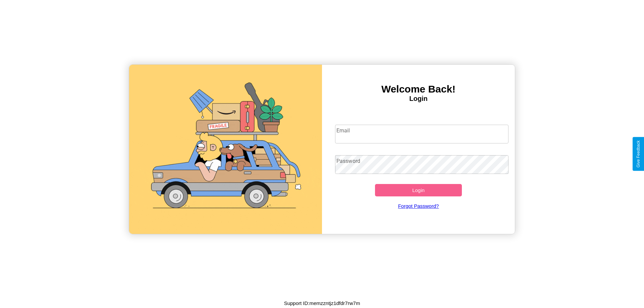 The height and width of the screenshot is (308, 644). I want to click on a: Forgot Password?, so click(418, 206).